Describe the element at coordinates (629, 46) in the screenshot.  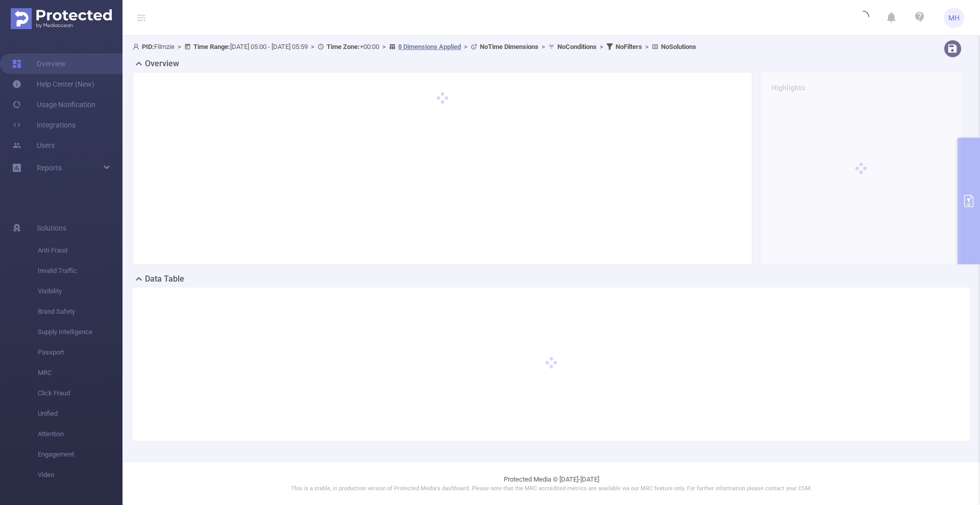
I see `b: No Filters` at that location.